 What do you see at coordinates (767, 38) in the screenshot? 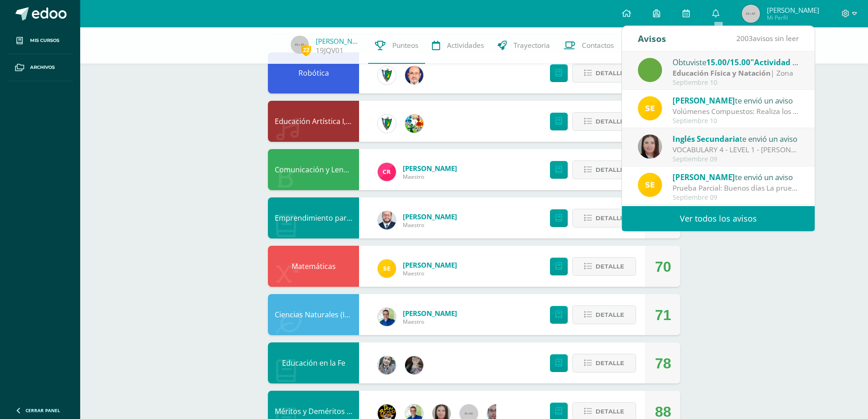
I see `span: avisos sin leer` at bounding box center [767, 38].